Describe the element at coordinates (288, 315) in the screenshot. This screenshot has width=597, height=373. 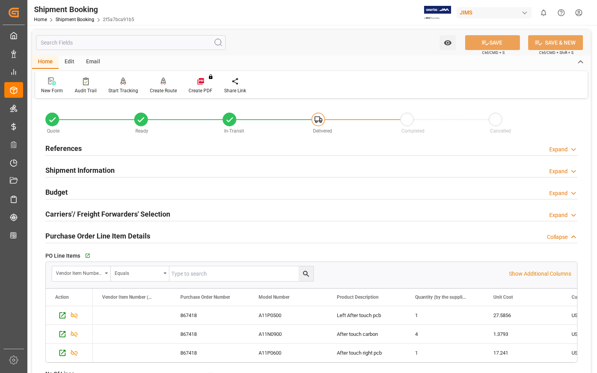
I see `div: A11P0500` at that location.